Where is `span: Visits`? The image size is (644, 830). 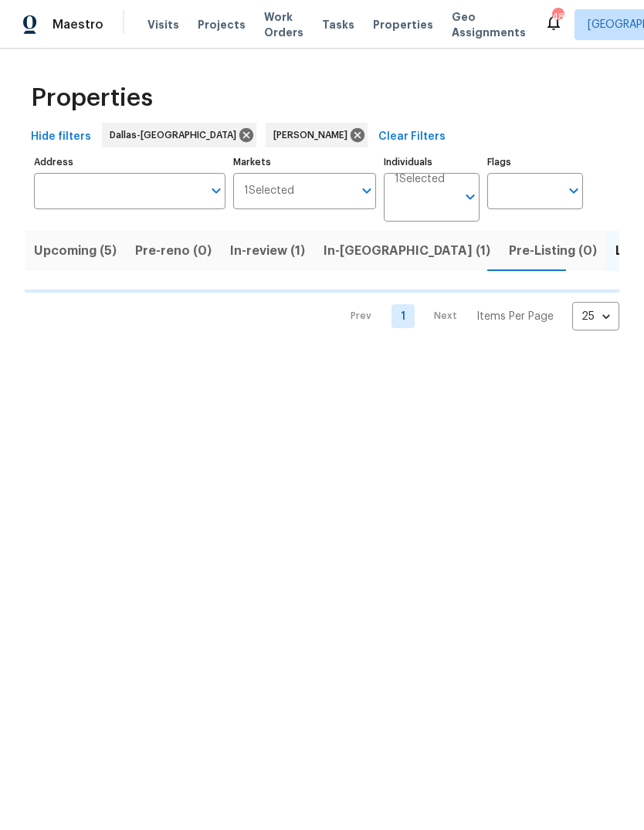 span: Visits is located at coordinates (163, 25).